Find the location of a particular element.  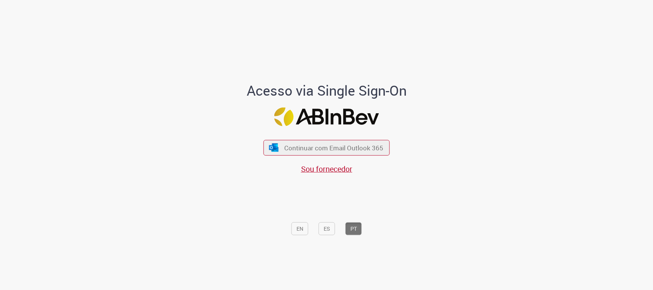

button: PT is located at coordinates (354, 229).